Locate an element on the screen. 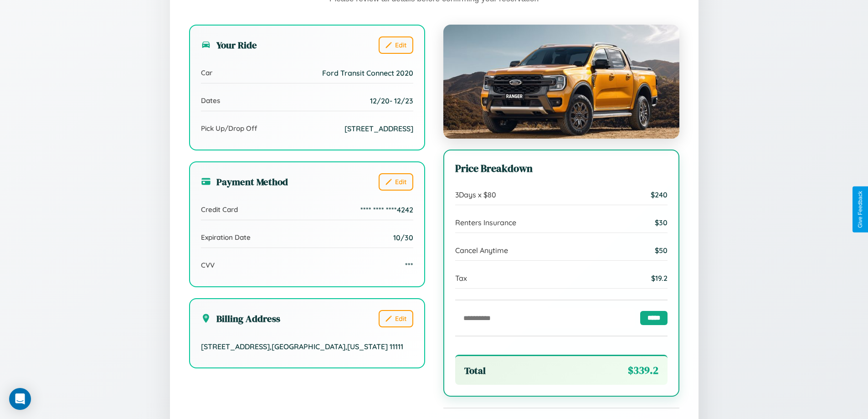 The width and height of the screenshot is (868, 419). span: $ 19.2 is located at coordinates (660, 278).